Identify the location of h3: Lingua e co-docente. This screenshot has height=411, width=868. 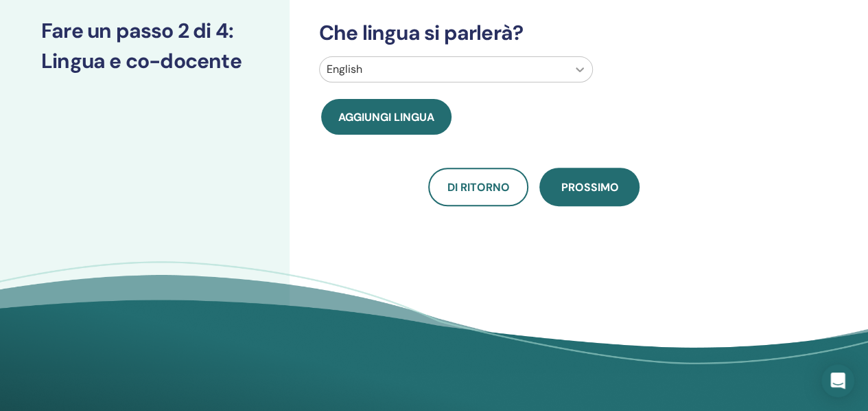
(145, 61).